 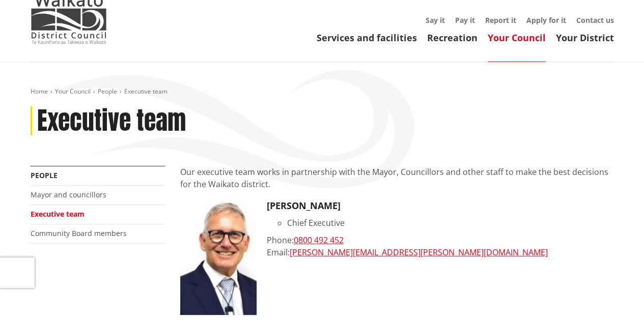 What do you see at coordinates (218, 257) in the screenshot?
I see `img: CE Craig Hobbs` at bounding box center [218, 257].